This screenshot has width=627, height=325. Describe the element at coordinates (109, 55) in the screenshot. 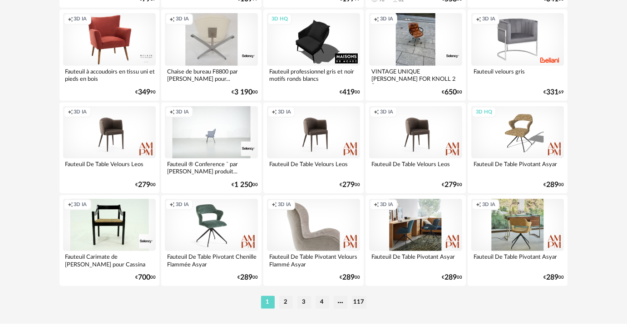

I see `a: Creation icon 3D IA Fauteuil à accoudoirs en tissu uni et pieds en bois €34990` at that location.